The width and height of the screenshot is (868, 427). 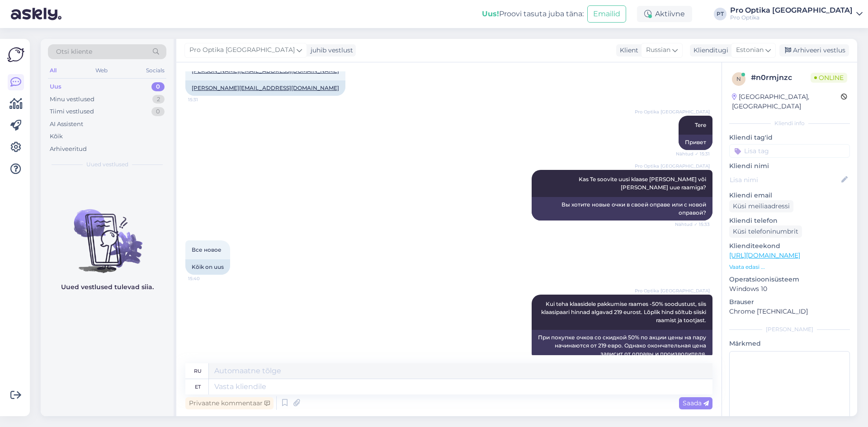 What do you see at coordinates (16, 55) in the screenshot?
I see `img: Askly Logo` at bounding box center [16, 55].